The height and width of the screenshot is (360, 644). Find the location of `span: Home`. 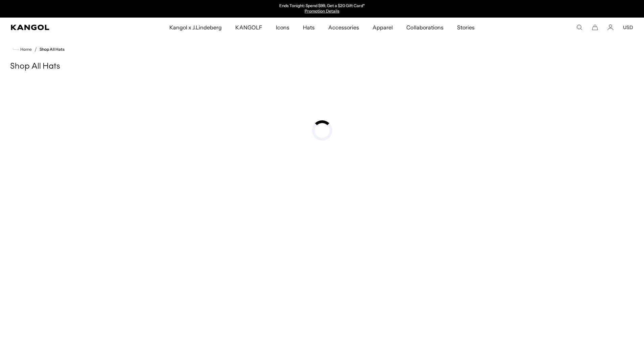

span: Home is located at coordinates (25, 49).